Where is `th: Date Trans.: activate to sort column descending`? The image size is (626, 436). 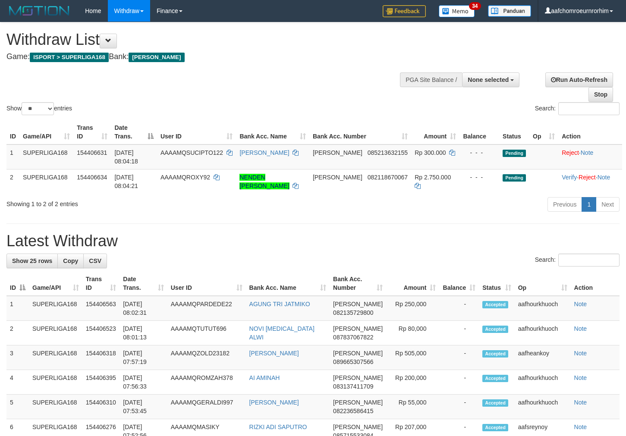 th: Date Trans.: activate to sort column descending is located at coordinates (134, 132).